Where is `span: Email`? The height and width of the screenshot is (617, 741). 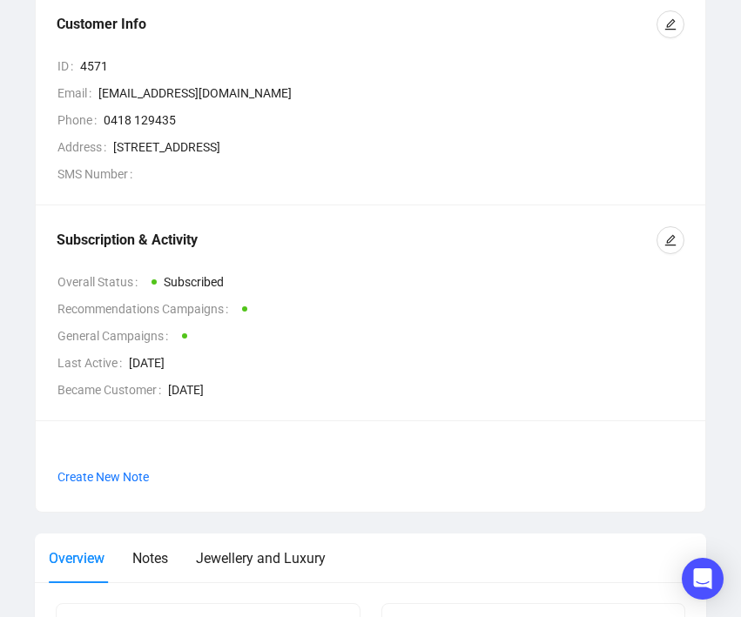
span: Email is located at coordinates (78, 93).